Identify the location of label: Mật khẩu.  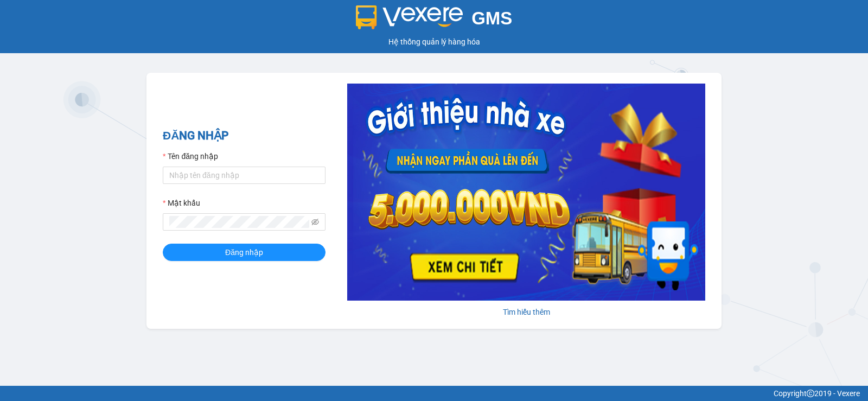
(181, 203).